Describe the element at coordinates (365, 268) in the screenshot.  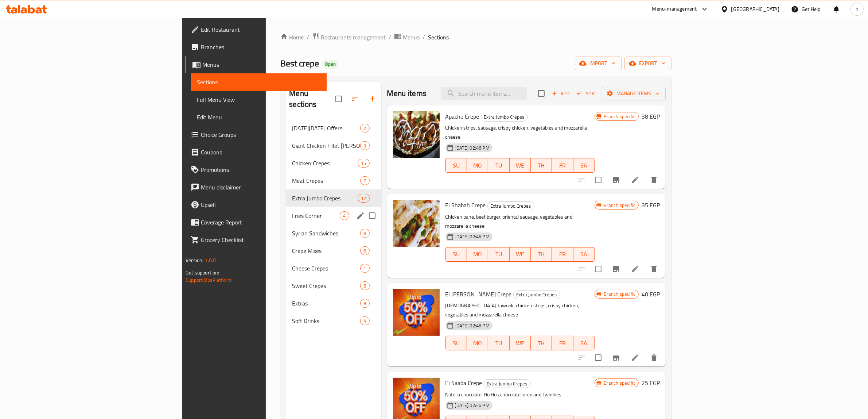
I see `span: 1` at that location.